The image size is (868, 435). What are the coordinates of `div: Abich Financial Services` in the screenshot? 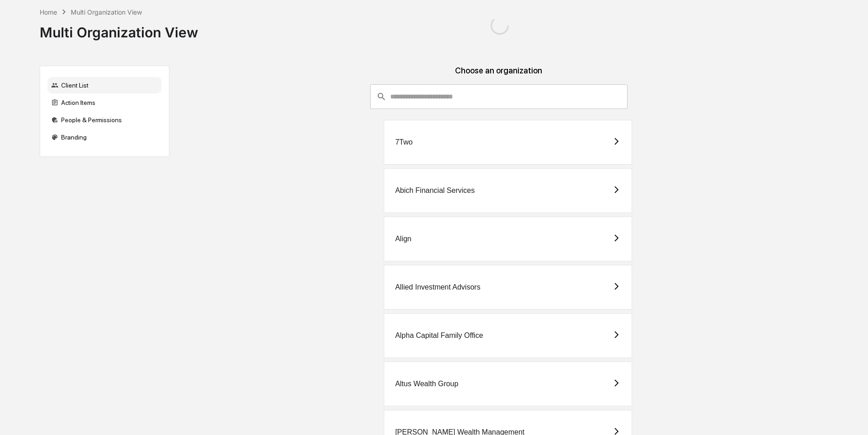 It's located at (435, 190).